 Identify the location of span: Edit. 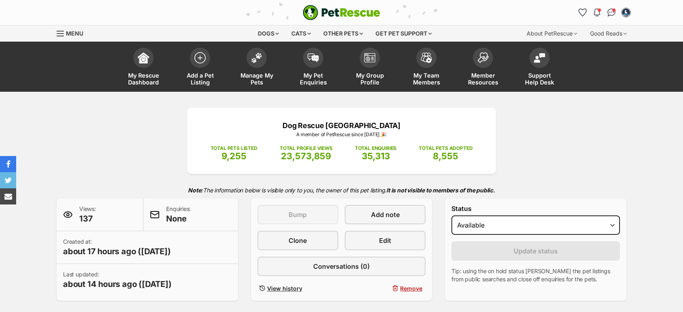
(385, 240).